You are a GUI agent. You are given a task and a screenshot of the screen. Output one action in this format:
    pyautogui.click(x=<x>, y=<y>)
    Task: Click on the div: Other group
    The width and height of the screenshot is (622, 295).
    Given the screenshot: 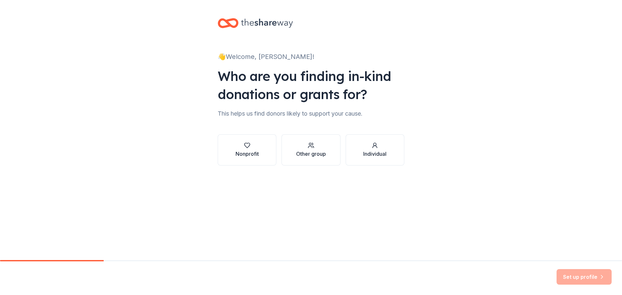 What is the action you would take?
    pyautogui.click(x=311, y=154)
    